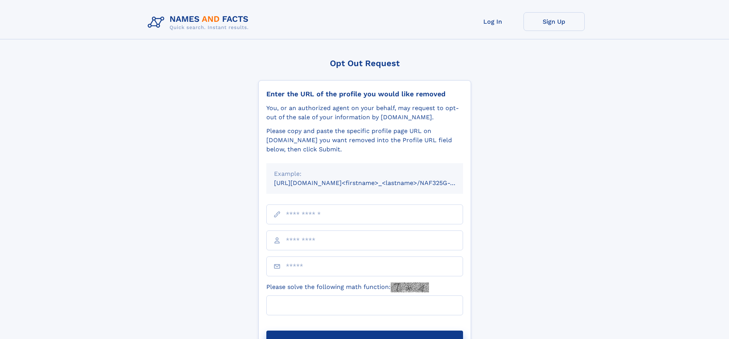  What do you see at coordinates (365, 113) in the screenshot?
I see `div: You, or an authorized agent on your behalf, may request to opt-out of the sale of your informatio...` at bounding box center [365, 113].